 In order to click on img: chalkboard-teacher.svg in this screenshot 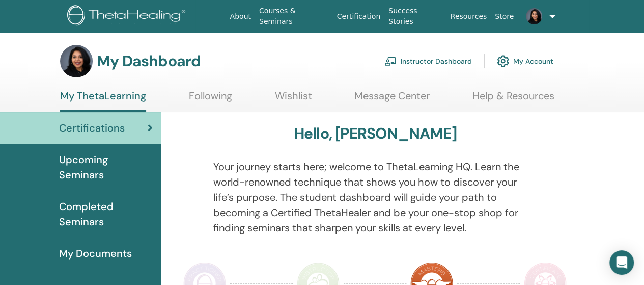, I will do `click(391, 61)`.